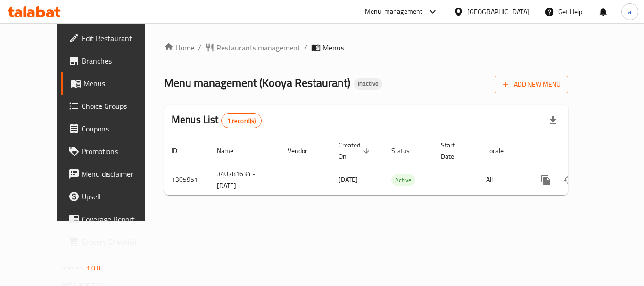 This screenshot has height=286, width=644. Describe the element at coordinates (304, 151) in the screenshot. I see `span: Vendor` at that location.